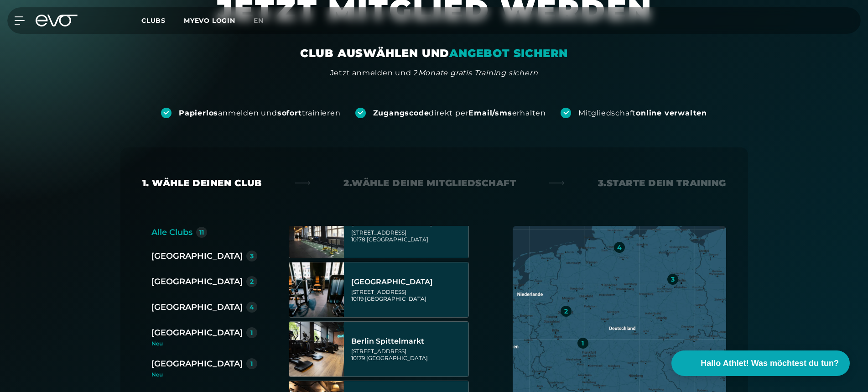 The width and height of the screenshot is (868, 392). Describe the element at coordinates (434, 53) in the screenshot. I see `div: CLUB AUSWÄHLEN UND` at that location.